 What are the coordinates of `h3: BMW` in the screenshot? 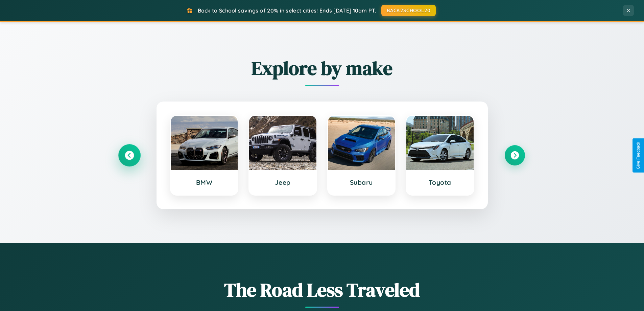 It's located at (204, 182).